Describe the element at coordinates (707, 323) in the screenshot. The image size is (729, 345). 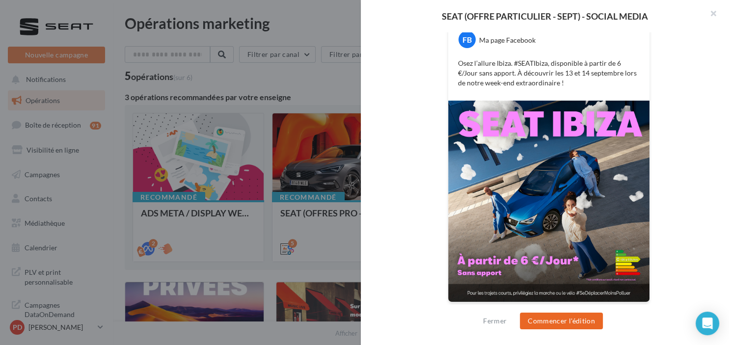
I see `div: Open Intercom Messenger` at that location.